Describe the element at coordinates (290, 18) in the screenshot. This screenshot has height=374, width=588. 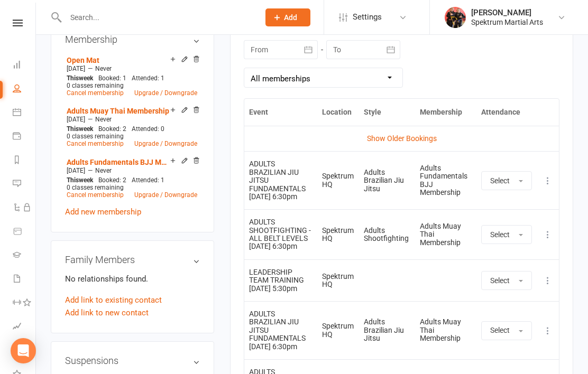
I see `span: Add` at that location.